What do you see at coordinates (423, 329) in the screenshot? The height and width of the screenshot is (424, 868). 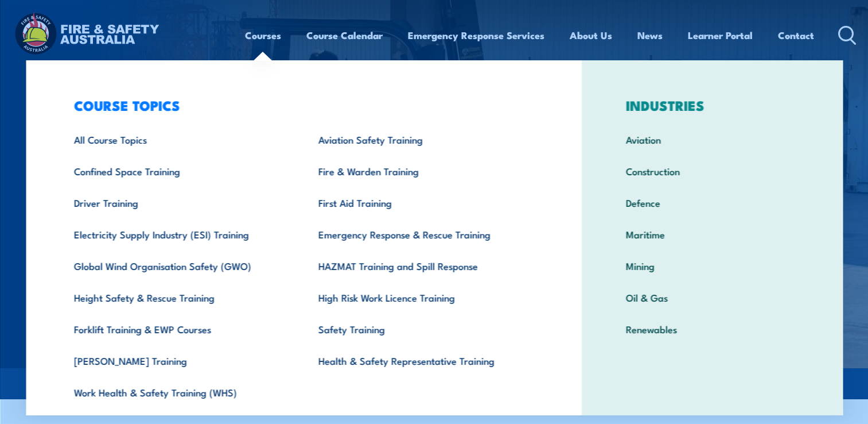 I see `a: Safety Training` at bounding box center [423, 329].